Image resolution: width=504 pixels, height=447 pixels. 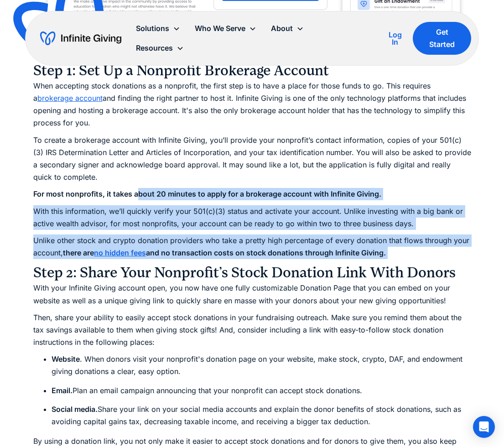 What do you see at coordinates (252, 104) in the screenshot?
I see `p: When accepting stock donations as a nonprofit, the first step is to have a place for those funds ...` at bounding box center [252, 104].